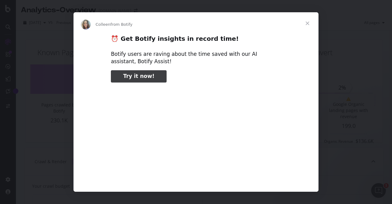  I want to click on span: from Botify, so click(122, 24).